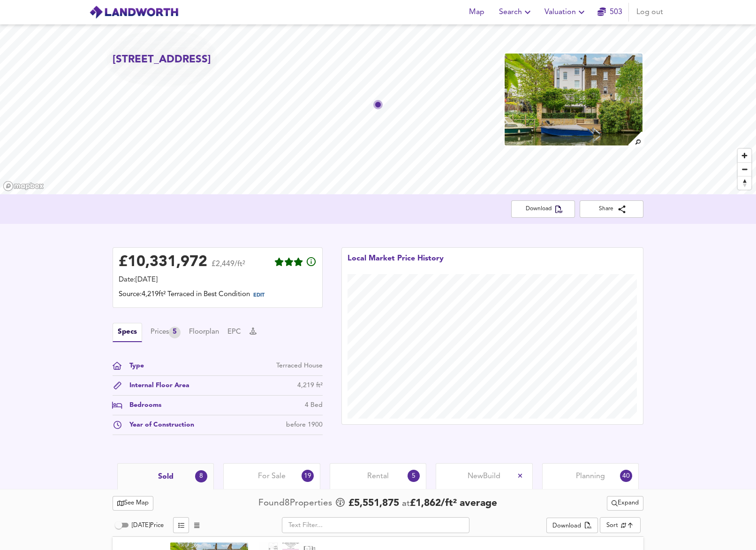 The height and width of the screenshot is (550, 756). I want to click on span: Zoom in, so click(744, 155).